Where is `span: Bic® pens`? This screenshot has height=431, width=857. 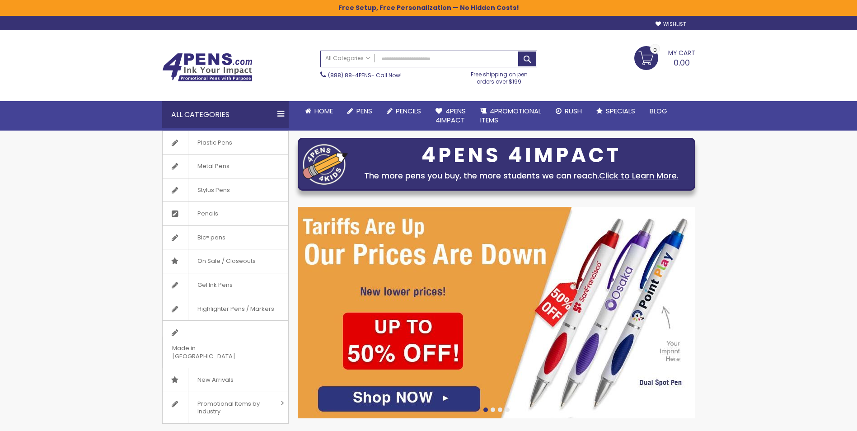
span: Bic® pens is located at coordinates (211, 237).